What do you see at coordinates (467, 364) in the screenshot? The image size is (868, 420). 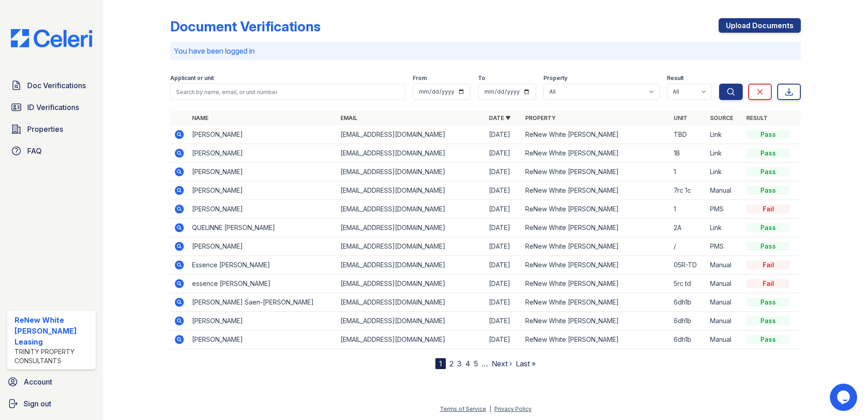 I see `a: 4` at bounding box center [467, 364].